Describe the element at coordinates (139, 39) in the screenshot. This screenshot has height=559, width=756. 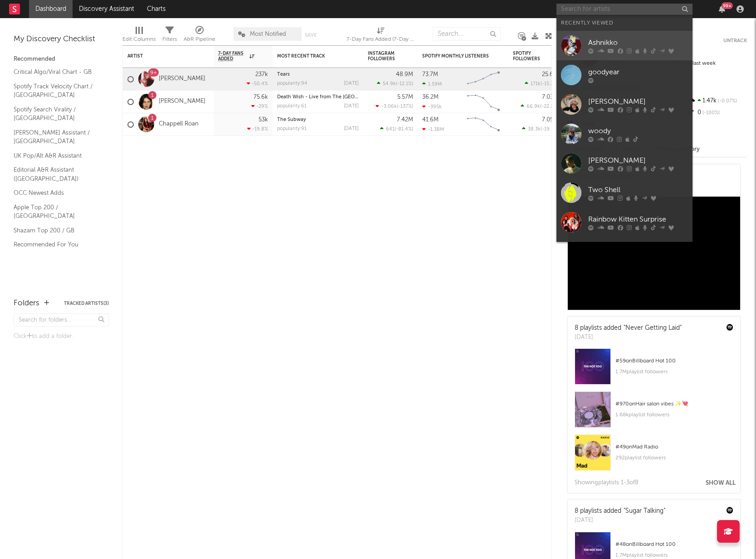
I see `div: Edit Columns` at that location.